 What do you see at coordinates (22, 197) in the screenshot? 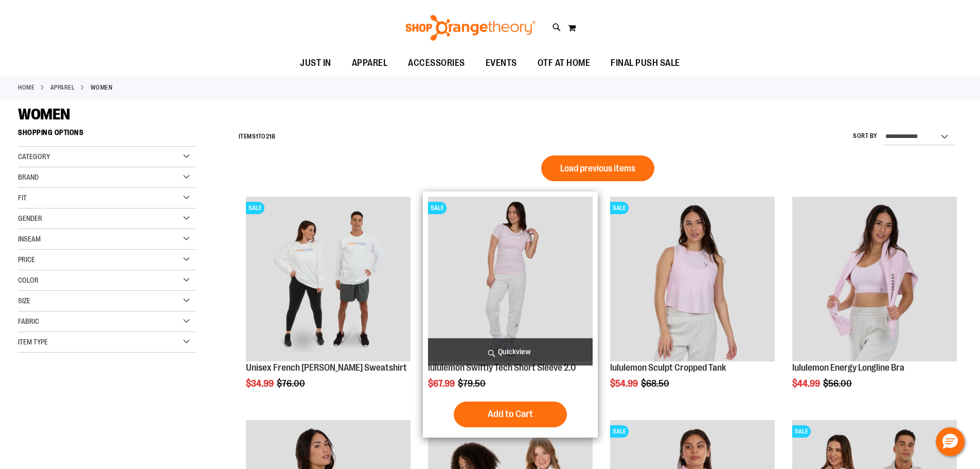
I see `span: Fit` at bounding box center [22, 197].